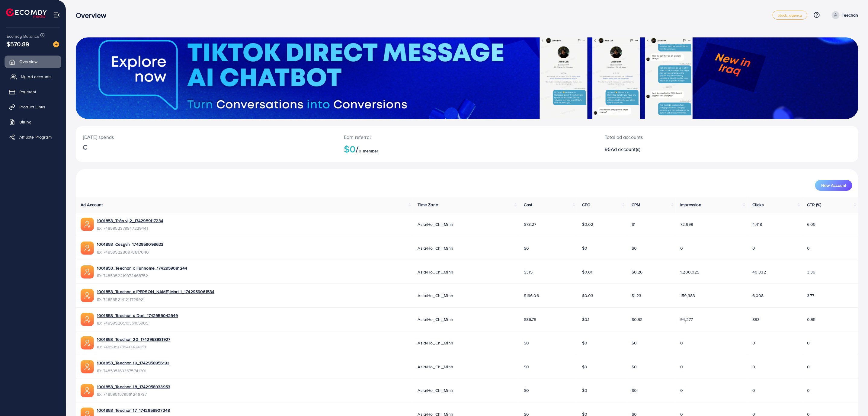 Image resolution: width=868 pixels, height=416 pixels. What do you see at coordinates (811, 320) in the screenshot?
I see `span: 0.95` at bounding box center [811, 320].